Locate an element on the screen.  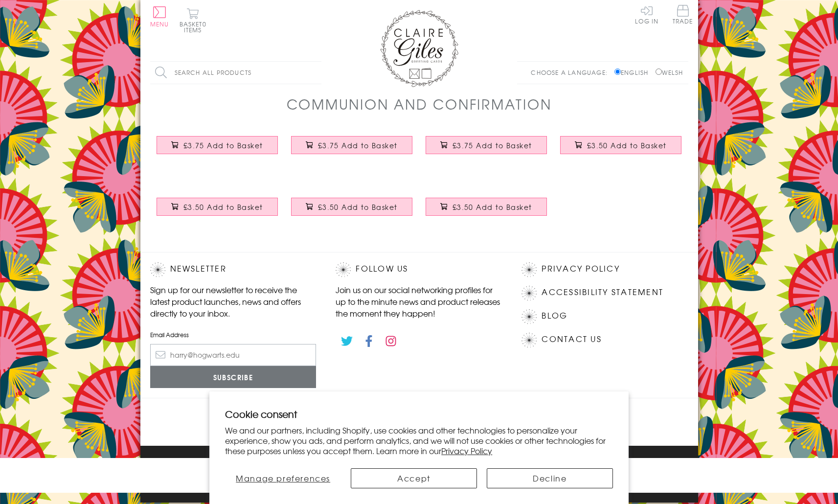
button: Decline is located at coordinates (550, 477).